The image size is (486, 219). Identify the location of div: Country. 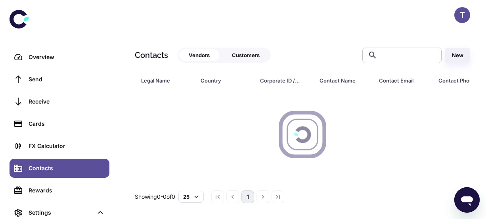
(220, 80).